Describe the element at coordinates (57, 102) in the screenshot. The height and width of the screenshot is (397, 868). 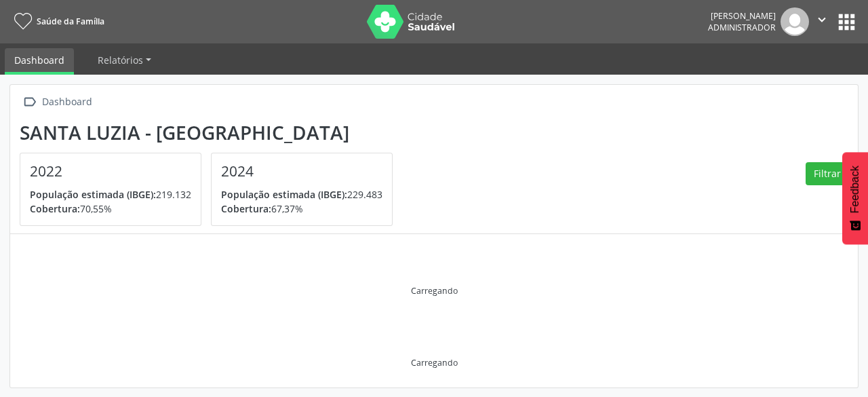
I see `a:  Dashboard` at that location.